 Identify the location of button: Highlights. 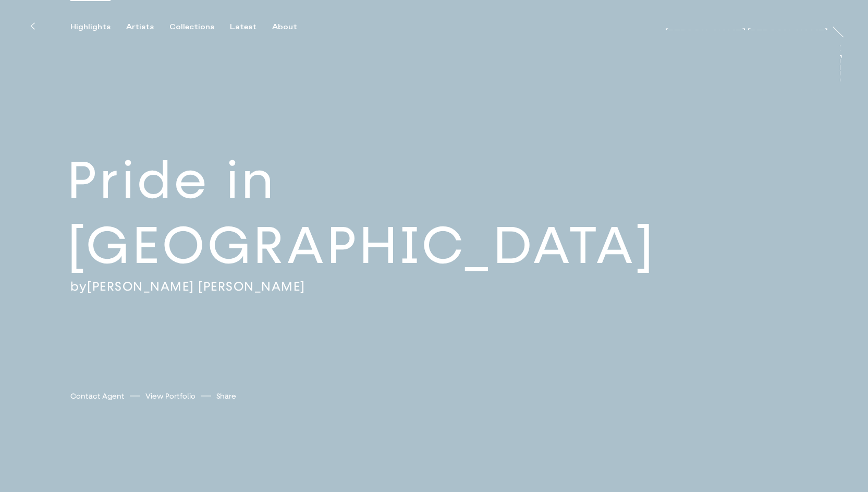
(98, 27).